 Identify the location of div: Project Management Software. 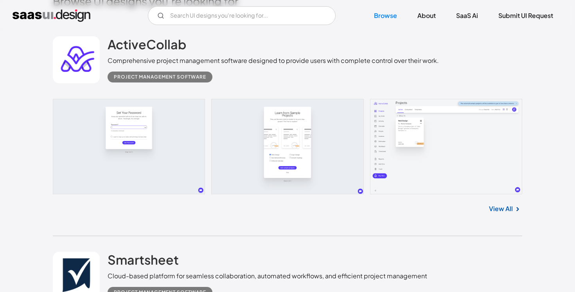
(160, 77).